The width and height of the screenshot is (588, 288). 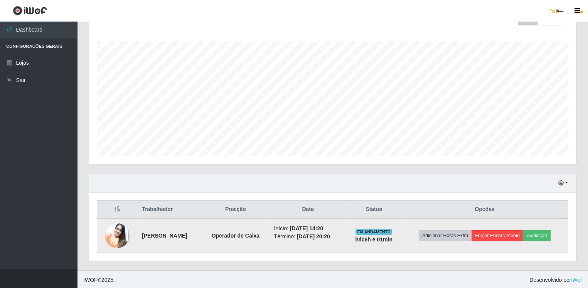 I want to click on button: Forçar Encerramento, so click(x=497, y=236).